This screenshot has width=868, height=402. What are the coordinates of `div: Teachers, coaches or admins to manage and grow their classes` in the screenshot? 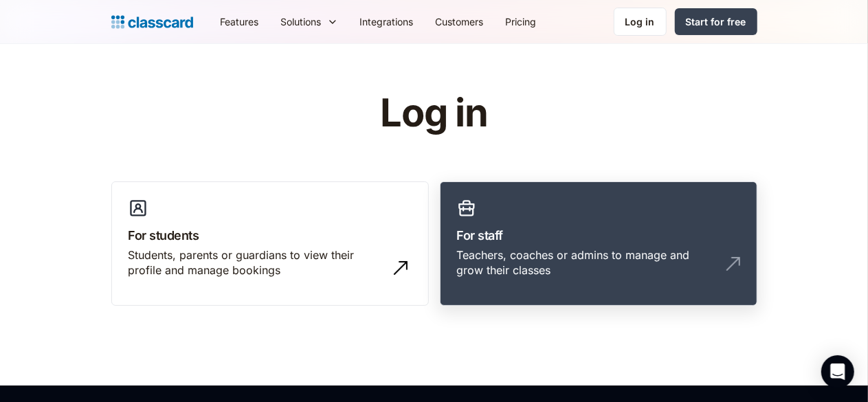 It's located at (585, 263).